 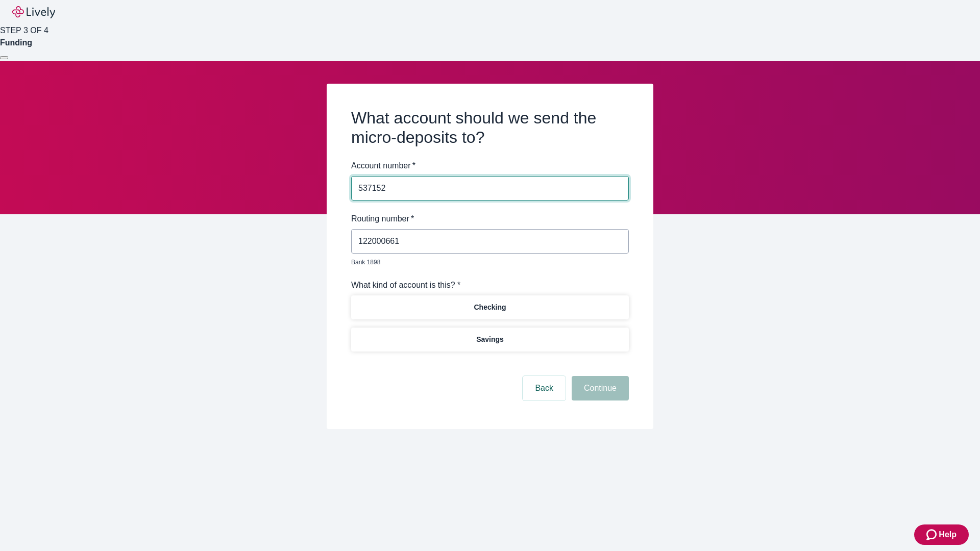 What do you see at coordinates (383, 166) in the screenshot?
I see `label: Account number` at bounding box center [383, 166].